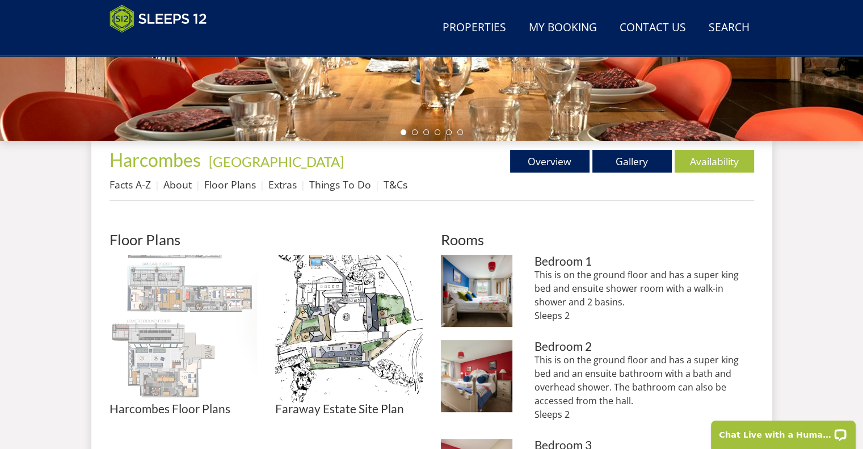 Image resolution: width=863 pixels, height=449 pixels. I want to click on a: Gallery, so click(632, 161).